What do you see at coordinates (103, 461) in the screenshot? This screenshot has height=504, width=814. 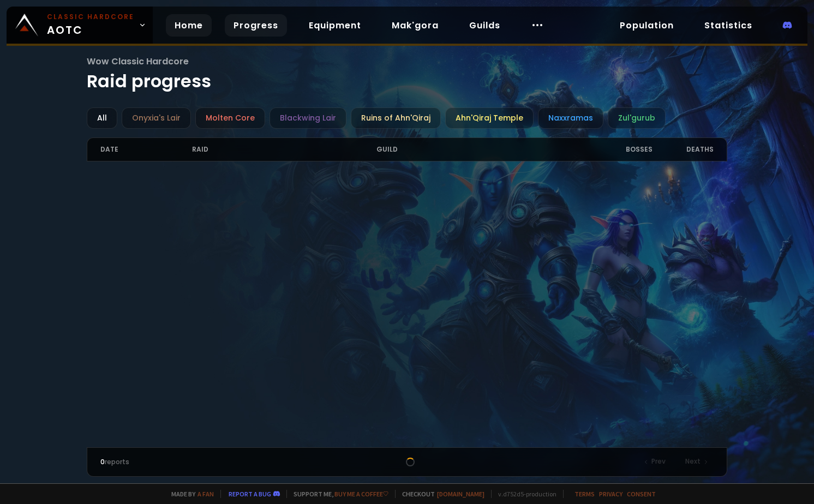 I see `span: 0` at bounding box center [103, 461].